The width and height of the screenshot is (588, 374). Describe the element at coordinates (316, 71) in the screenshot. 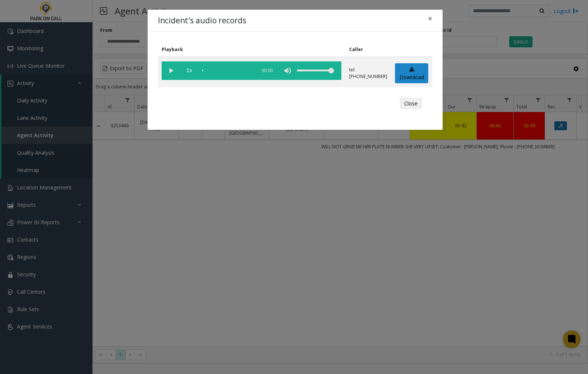

I see `div: volume level` at that location.